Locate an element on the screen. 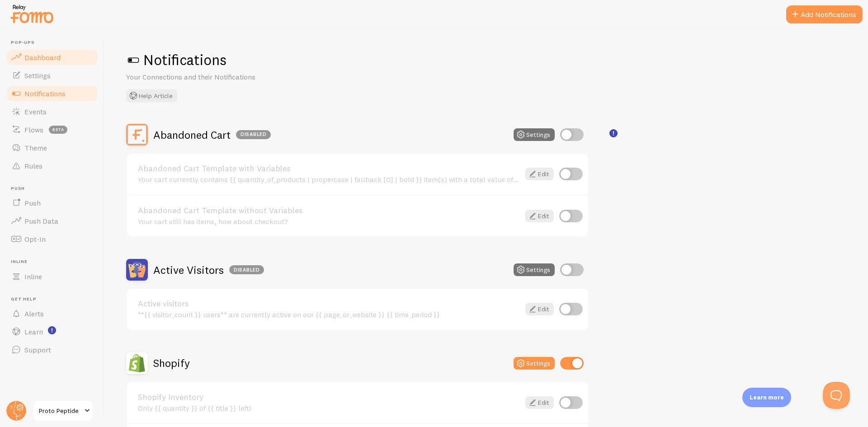  span: Proto Peptide is located at coordinates (60, 410).